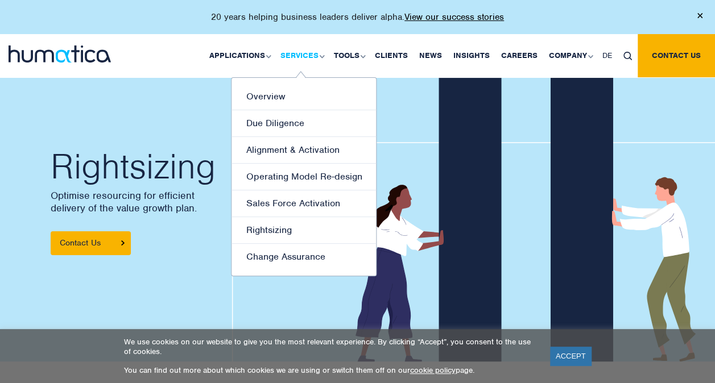  Describe the element at coordinates (123, 243) in the screenshot. I see `img: arrowicon` at that location.